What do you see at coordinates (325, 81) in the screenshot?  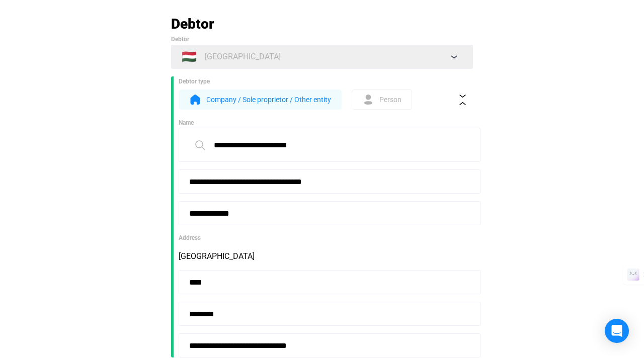 I see `div: Debtor type` at bounding box center [325, 81].